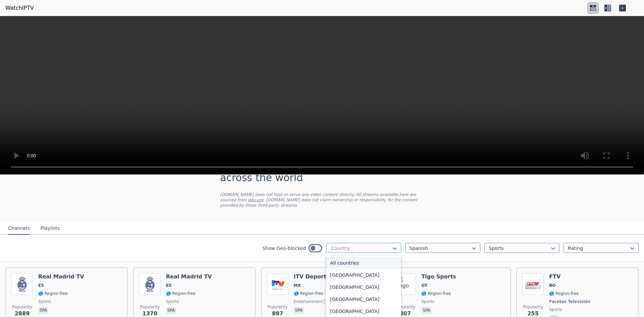  Describe the element at coordinates (309, 302) in the screenshot. I see `span: entertainment` at that location.